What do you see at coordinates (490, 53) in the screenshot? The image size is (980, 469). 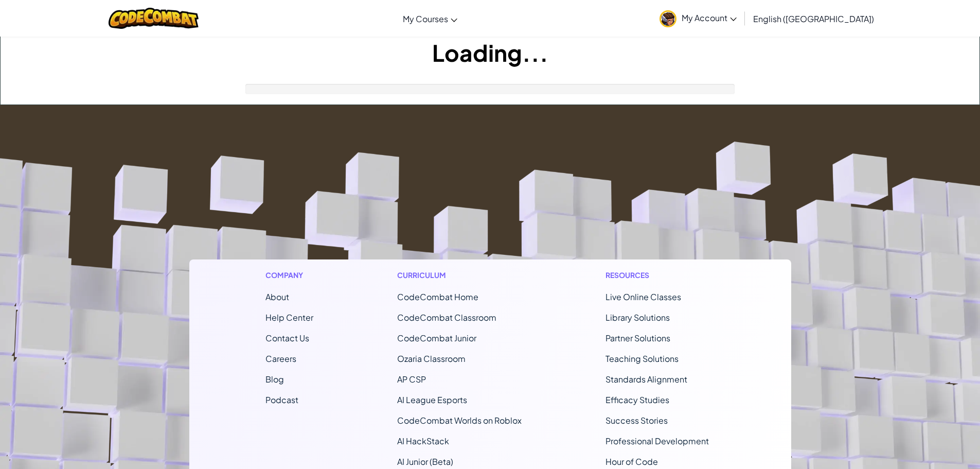 I see `h1: Loading...` at bounding box center [490, 53].